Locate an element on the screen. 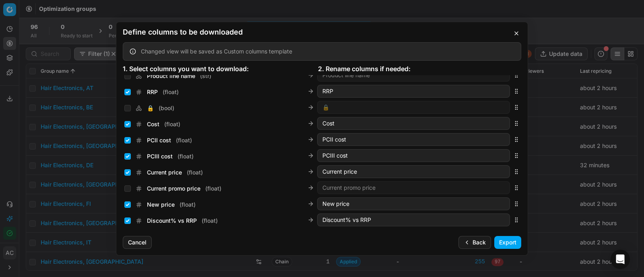 The width and height of the screenshot is (644, 277). span: Current price is located at coordinates (164, 172).